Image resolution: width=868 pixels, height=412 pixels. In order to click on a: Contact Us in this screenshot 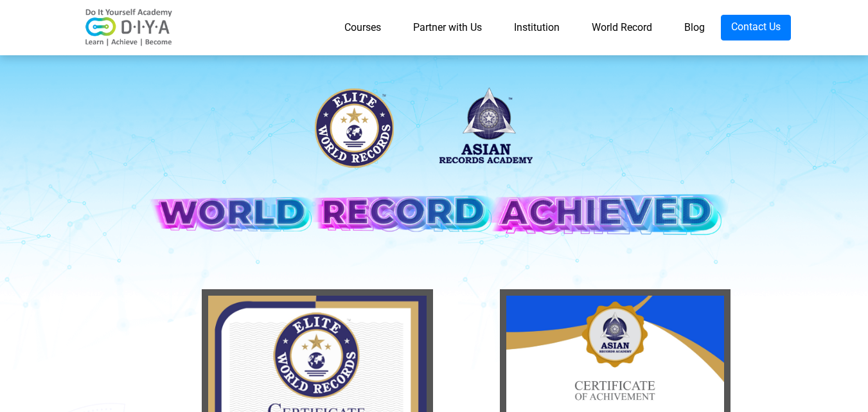, I will do `click(756, 28)`.